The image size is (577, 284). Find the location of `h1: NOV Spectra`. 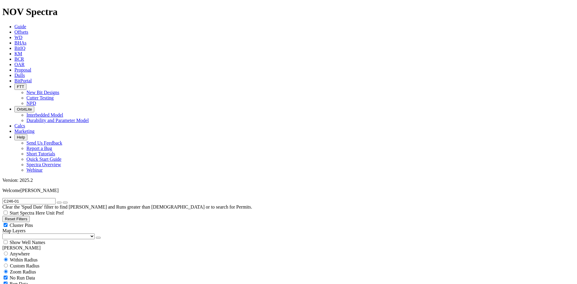

h1: NOV Spectra is located at coordinates (289, 12).